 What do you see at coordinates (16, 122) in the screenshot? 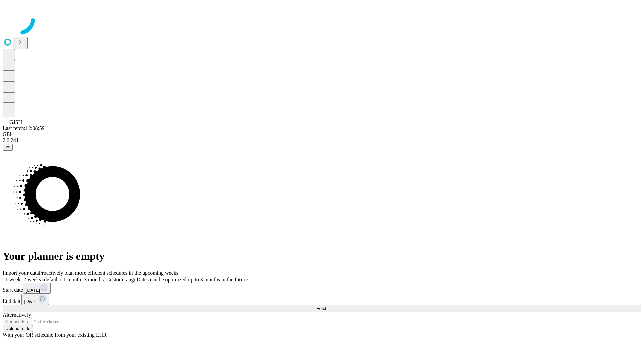
I see `span: GJSH` at bounding box center [16, 122].